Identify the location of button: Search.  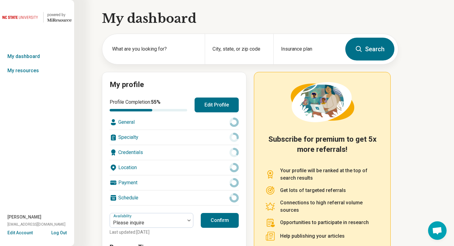
(370, 49).